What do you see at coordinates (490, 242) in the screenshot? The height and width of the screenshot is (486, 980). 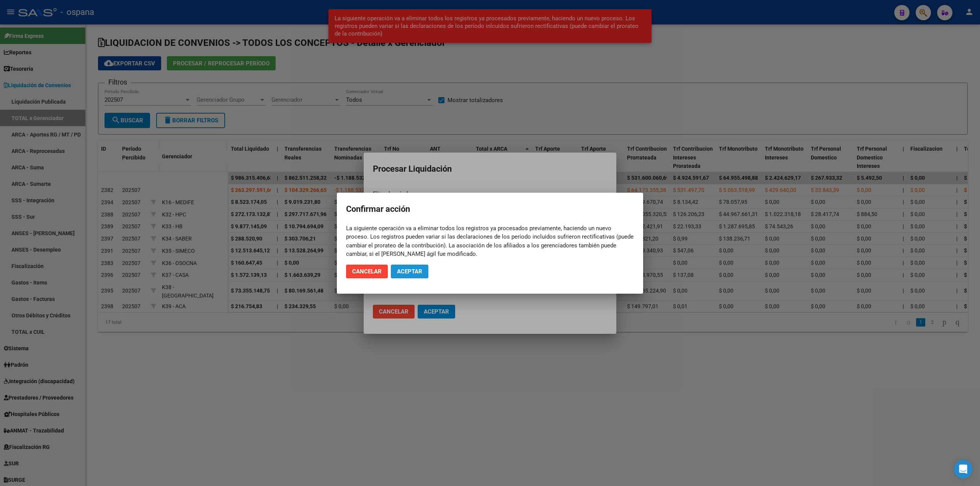 I see `mat-dialog-content: La siguiente operación va a eliminar todos los registros ya procesados previamente, haciendo un n...` at bounding box center [490, 242].